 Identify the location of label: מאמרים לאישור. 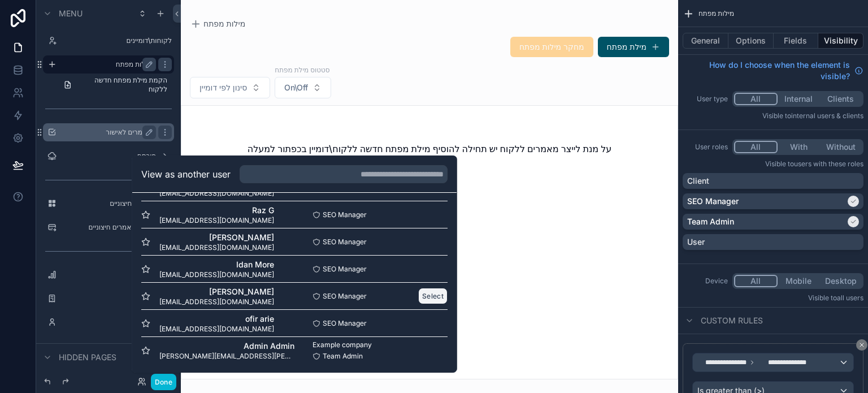
(106, 133).